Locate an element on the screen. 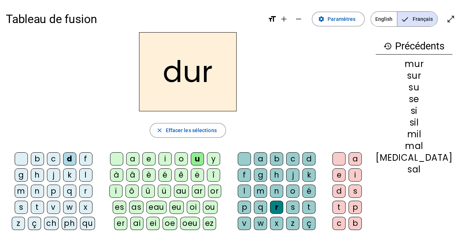 The width and height of the screenshot is (464, 231). div: au is located at coordinates (181, 191).